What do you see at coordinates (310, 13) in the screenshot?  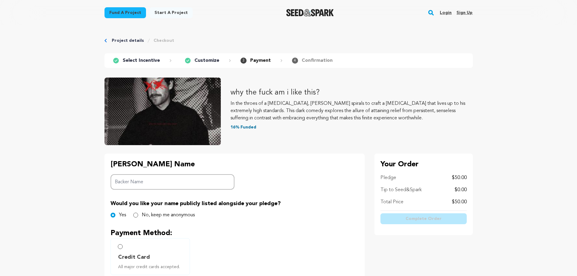 I see `img: Seed&Spark Logo Dark Mode` at bounding box center [310, 13].